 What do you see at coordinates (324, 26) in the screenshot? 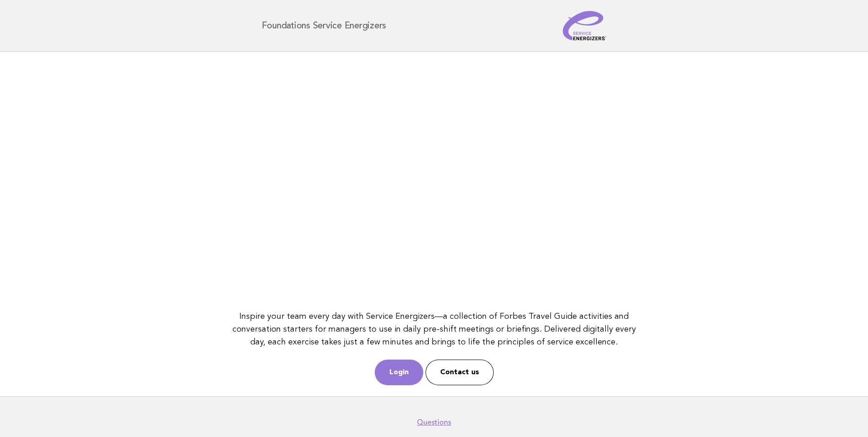
I see `h1: Foundations Service Energizers` at bounding box center [324, 26].